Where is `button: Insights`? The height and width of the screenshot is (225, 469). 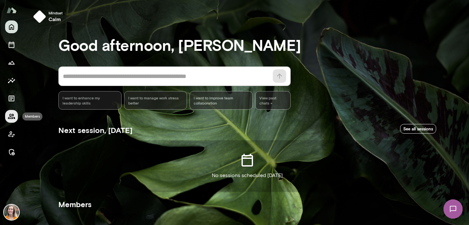
button: Insights is located at coordinates (11, 80).